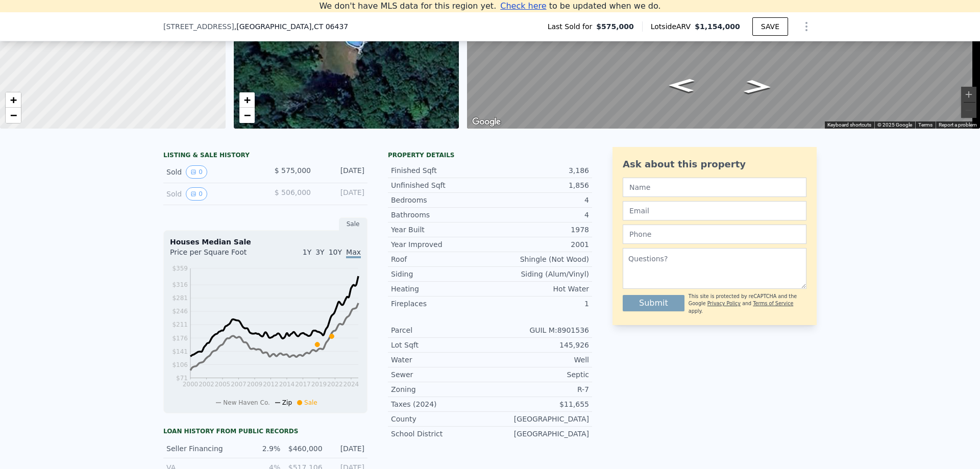 The width and height of the screenshot is (980, 469). What do you see at coordinates (539, 360) in the screenshot?
I see `div: Well` at bounding box center [539, 360].